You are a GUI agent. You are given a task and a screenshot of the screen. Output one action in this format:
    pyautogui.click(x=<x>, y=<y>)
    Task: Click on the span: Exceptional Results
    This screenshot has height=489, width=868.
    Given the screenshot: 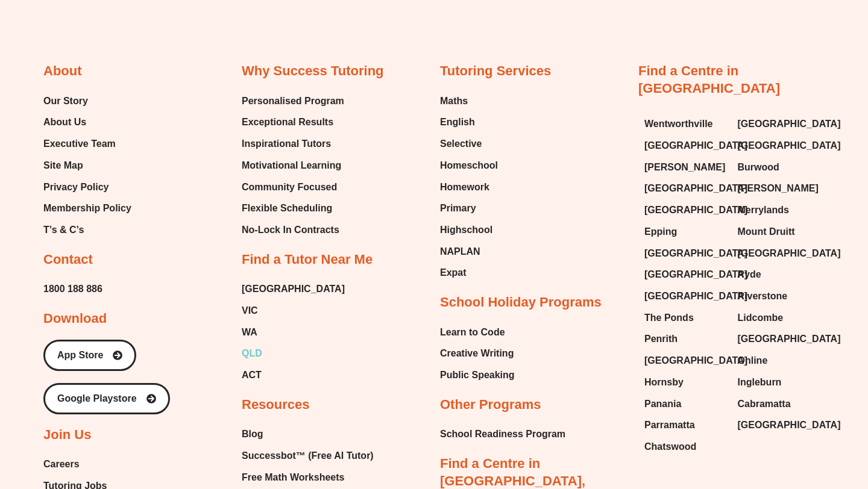 What is the action you would take?
    pyautogui.click(x=288, y=122)
    